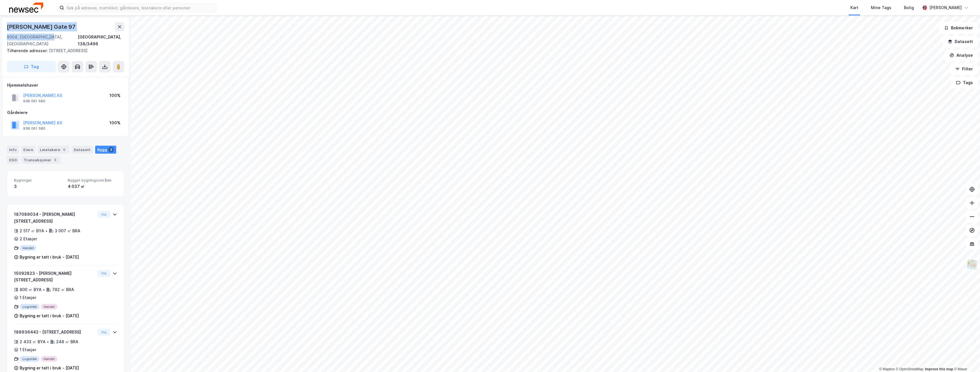 The height and width of the screenshot is (372, 980). What do you see at coordinates (53, 150) in the screenshot?
I see `div: Leietakere` at bounding box center [53, 150].